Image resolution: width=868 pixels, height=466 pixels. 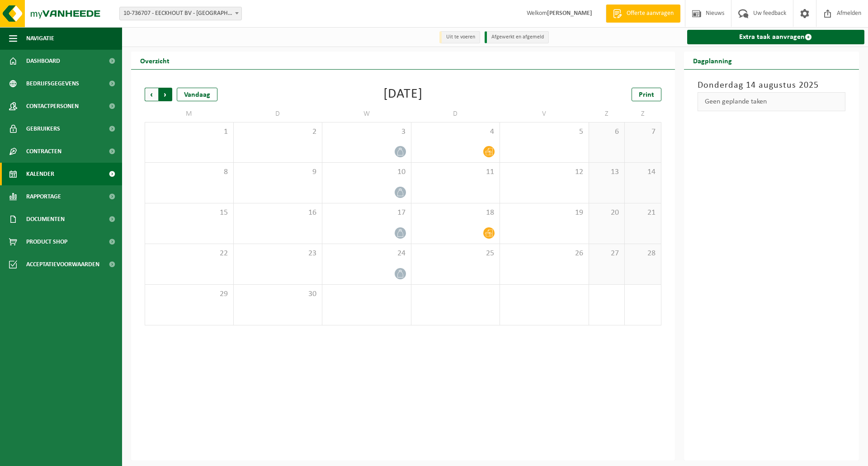 I want to click on span: 11, so click(x=456, y=172).